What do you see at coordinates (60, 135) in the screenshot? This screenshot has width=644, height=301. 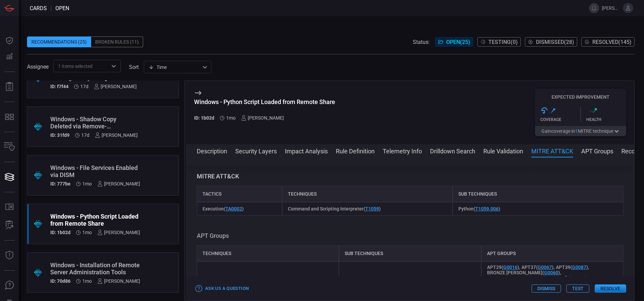 I see `h5: ID: 31fd9` at bounding box center [60, 135].